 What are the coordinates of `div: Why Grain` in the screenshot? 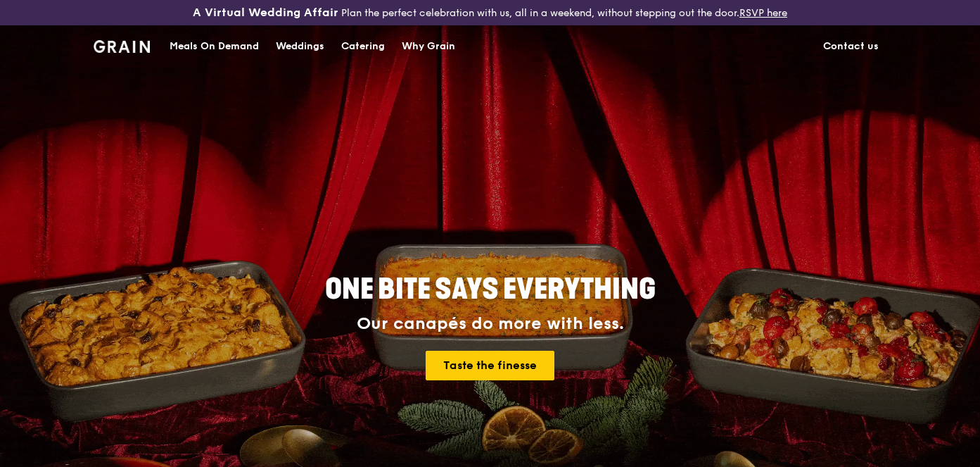 It's located at (428, 47).